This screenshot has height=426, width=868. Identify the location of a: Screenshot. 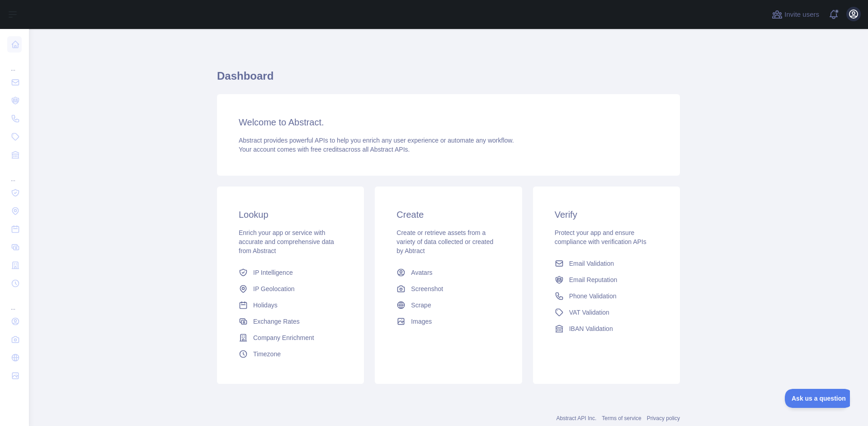
(448, 289).